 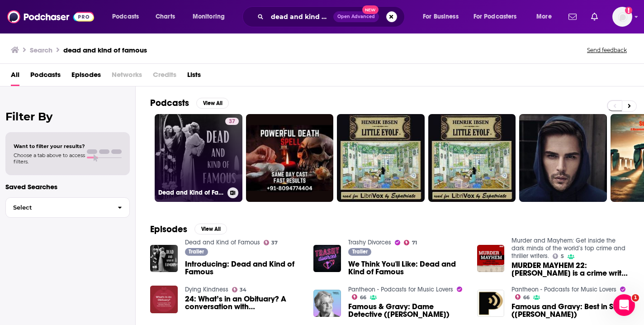 What do you see at coordinates (441, 17) in the screenshot?
I see `span: For Business` at bounding box center [441, 17].